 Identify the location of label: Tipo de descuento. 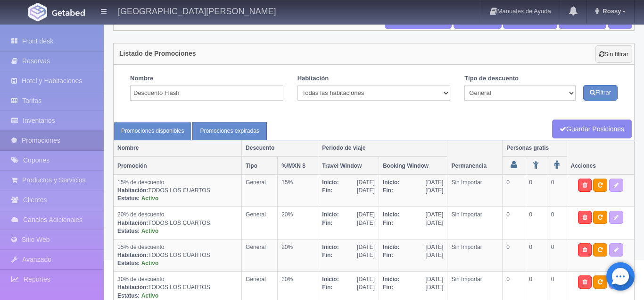
(491, 79).